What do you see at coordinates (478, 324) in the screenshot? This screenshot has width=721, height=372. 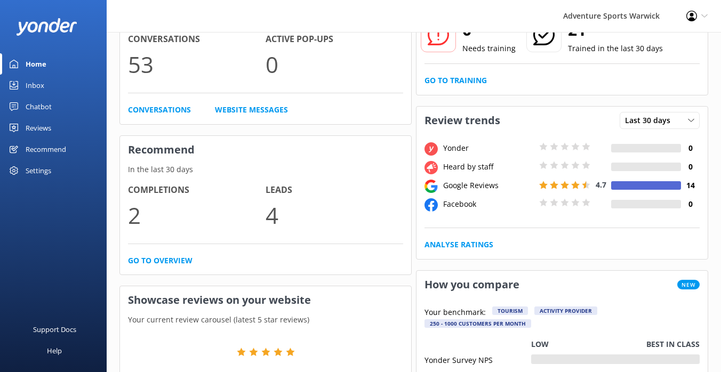 I see `div: 250 - 1000 customers per month` at bounding box center [478, 324].